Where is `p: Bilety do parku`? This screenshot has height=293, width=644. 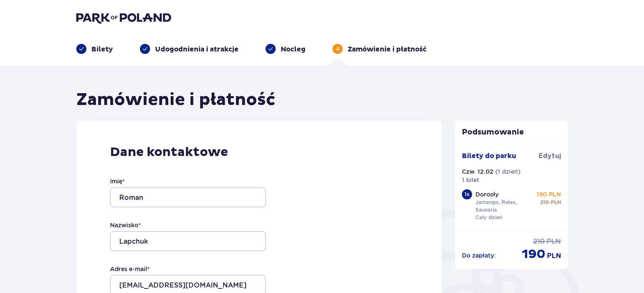
p: Bilety do parku is located at coordinates (489, 156).